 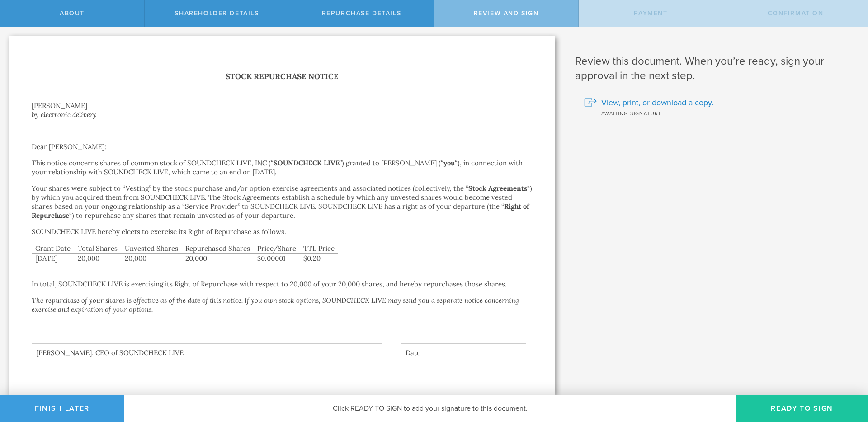 What do you see at coordinates (64, 114) in the screenshot?
I see `i: by electronic delivery` at bounding box center [64, 114].